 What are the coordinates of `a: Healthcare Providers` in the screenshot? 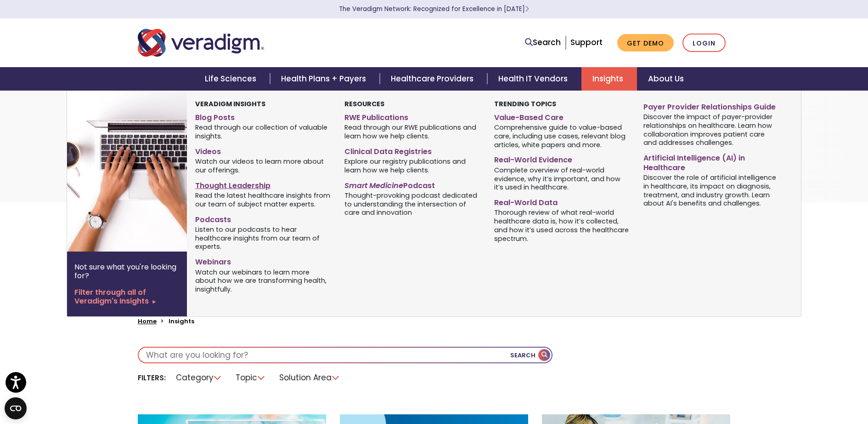 It's located at (434, 78).